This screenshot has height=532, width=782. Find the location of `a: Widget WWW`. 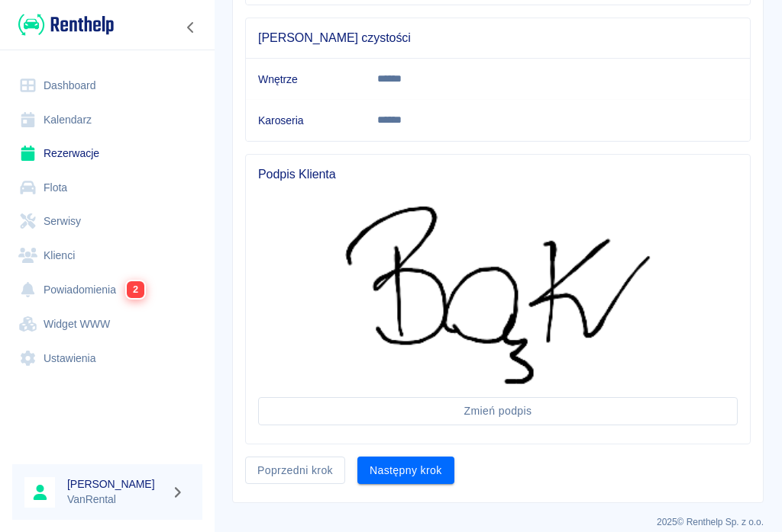

a: Widget WWW is located at coordinates (107, 324).